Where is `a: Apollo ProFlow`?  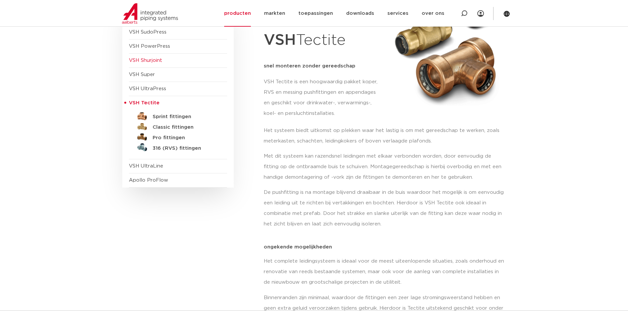 a: Apollo ProFlow is located at coordinates (148, 180).